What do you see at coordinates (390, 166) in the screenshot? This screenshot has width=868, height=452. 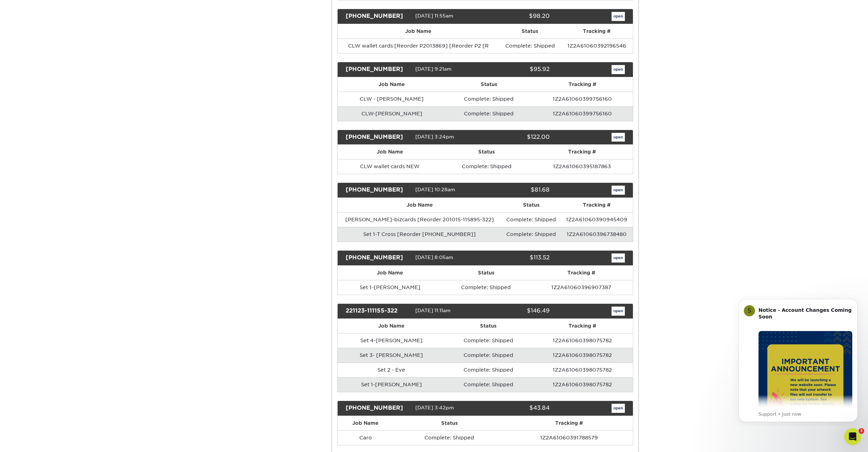 I see `td: CLW wallet cards NEW` at bounding box center [390, 166].